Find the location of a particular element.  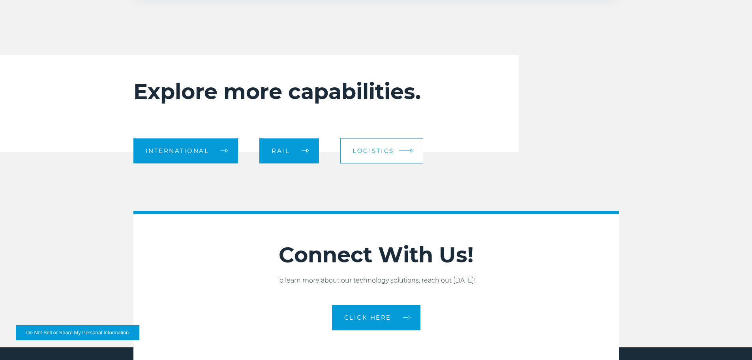

a: Rail arrow arrow is located at coordinates (289, 150).